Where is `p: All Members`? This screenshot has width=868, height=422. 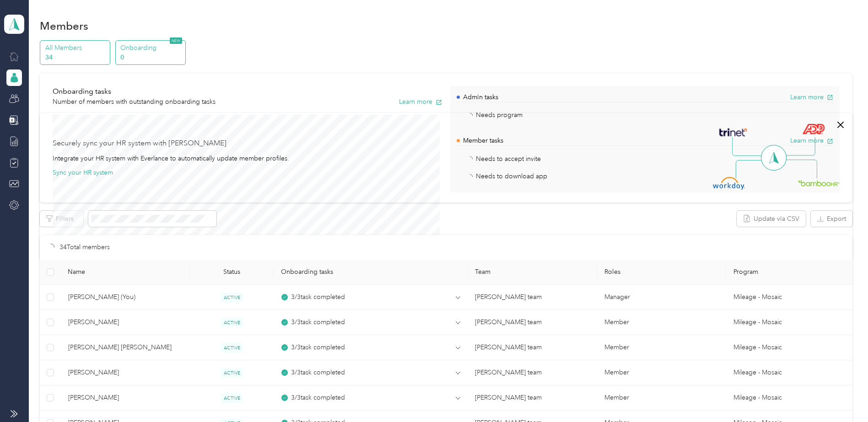
p: All Members is located at coordinates (76, 48).